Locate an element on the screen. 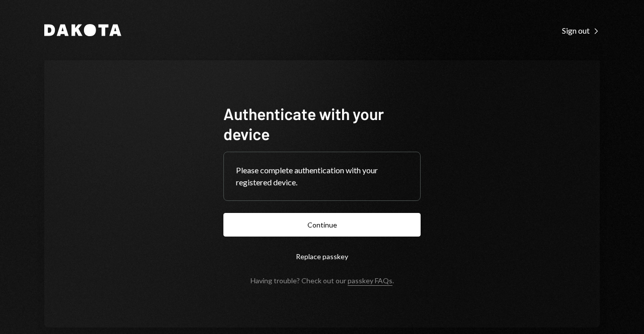 Image resolution: width=644 pixels, height=334 pixels. h1: Authenticate with your device is located at coordinates (322, 124).